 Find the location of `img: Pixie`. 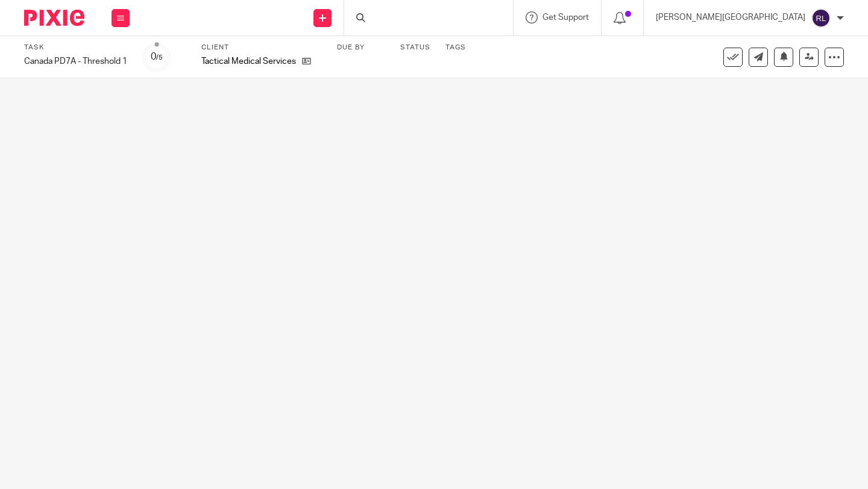

img: Pixie is located at coordinates (54, 17).